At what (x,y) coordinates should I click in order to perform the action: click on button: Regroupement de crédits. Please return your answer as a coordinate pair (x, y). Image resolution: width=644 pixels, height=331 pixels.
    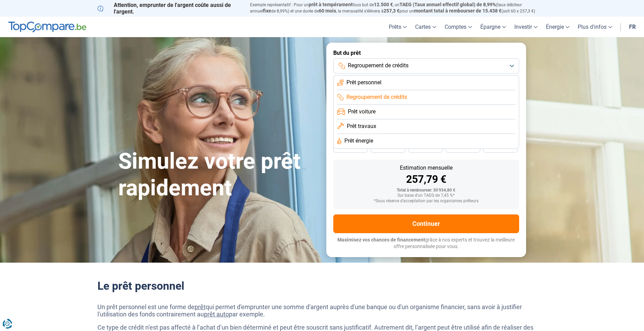
    Looking at the image, I should click on (426, 66).